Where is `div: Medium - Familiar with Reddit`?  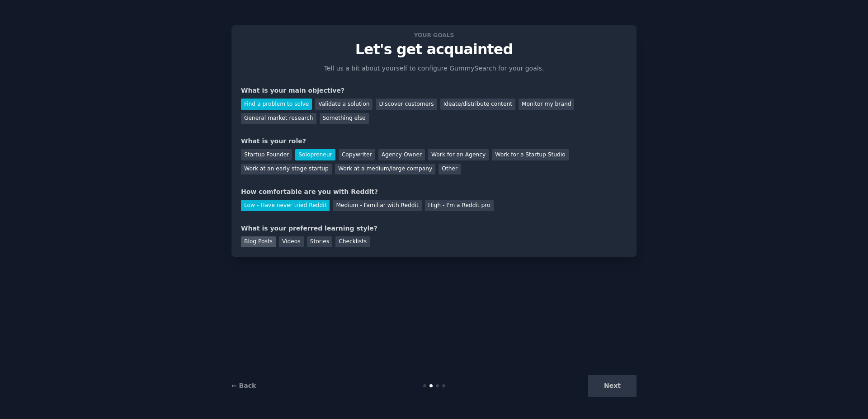
div: Medium - Familiar with Reddit is located at coordinates (377, 205).